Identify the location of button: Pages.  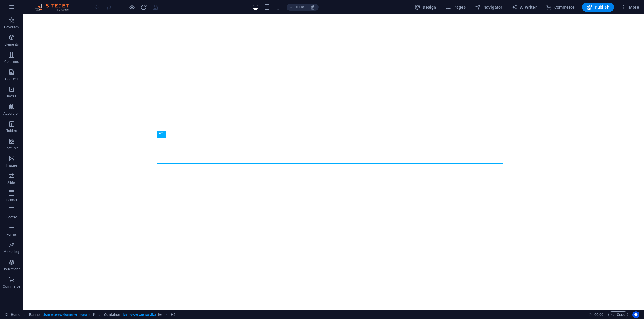
(456, 7).